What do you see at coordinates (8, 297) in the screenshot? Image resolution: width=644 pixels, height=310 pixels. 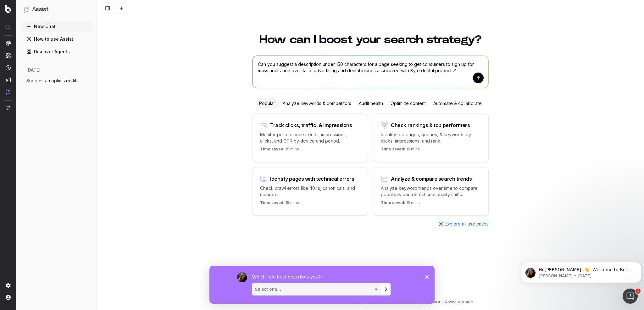 I see `img: My account` at bounding box center [8, 297].